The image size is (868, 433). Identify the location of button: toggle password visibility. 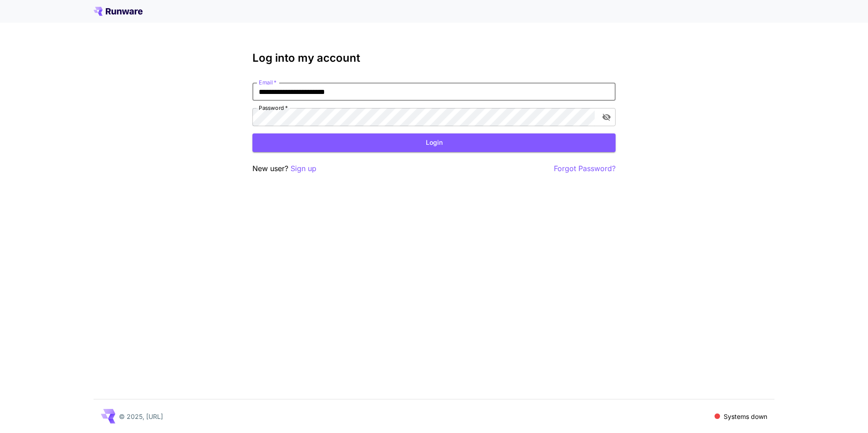
(607, 117).